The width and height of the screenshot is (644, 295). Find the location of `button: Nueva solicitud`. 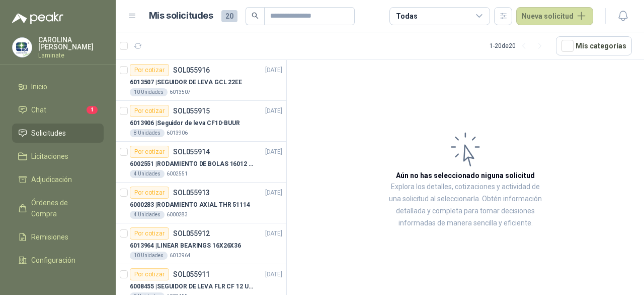

button: Nueva solicitud is located at coordinates (555, 16).